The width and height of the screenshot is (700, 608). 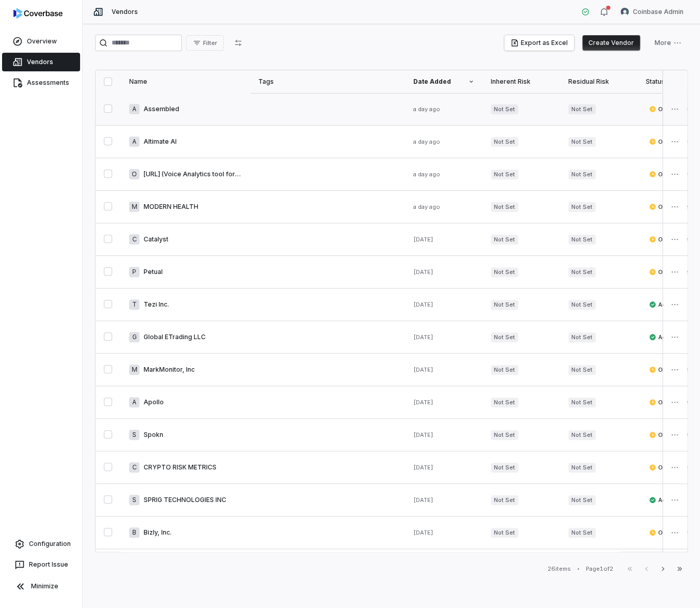 What do you see at coordinates (444, 82) in the screenshot?
I see `div: Date Added` at bounding box center [444, 82].